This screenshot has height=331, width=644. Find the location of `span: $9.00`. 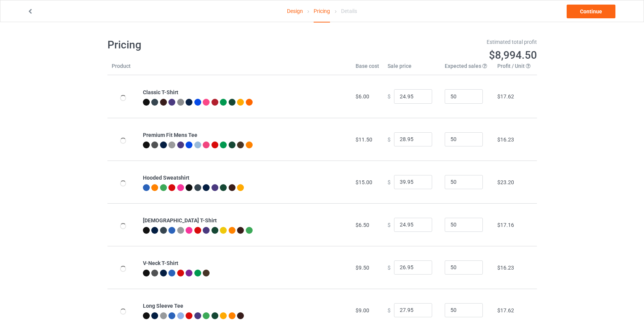

span: $9.00 is located at coordinates (362, 311).